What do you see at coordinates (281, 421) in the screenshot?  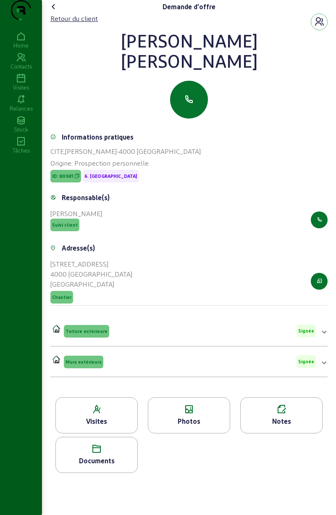 I see `div: Notes` at bounding box center [281, 421].